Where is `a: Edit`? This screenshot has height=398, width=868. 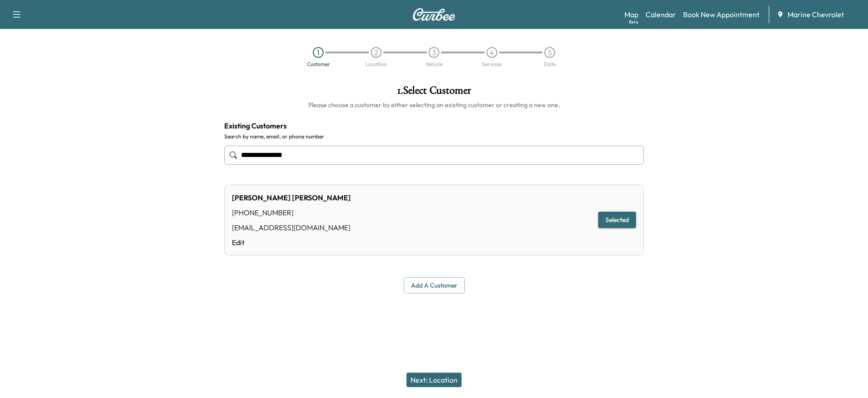 a: Edit is located at coordinates (291, 243).